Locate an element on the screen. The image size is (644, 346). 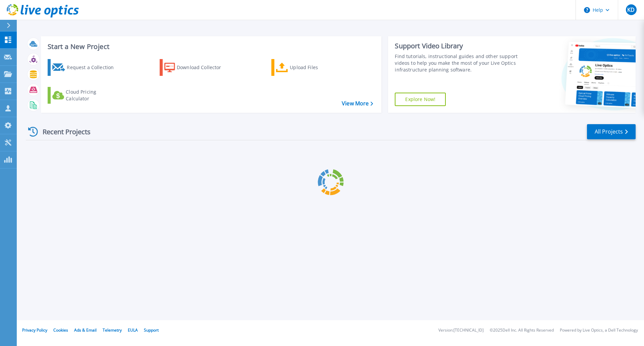
a: Telemetry is located at coordinates (112, 330).